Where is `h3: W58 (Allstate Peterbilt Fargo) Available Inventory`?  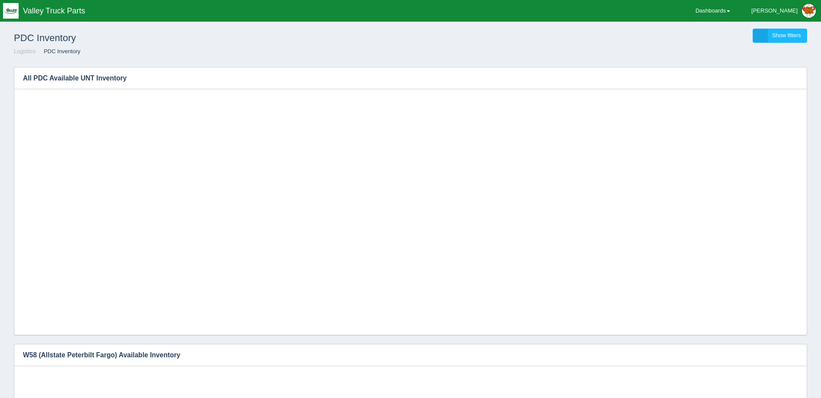
h3: W58 (Allstate Peterbilt Fargo) Available Inventory is located at coordinates (404, 355).